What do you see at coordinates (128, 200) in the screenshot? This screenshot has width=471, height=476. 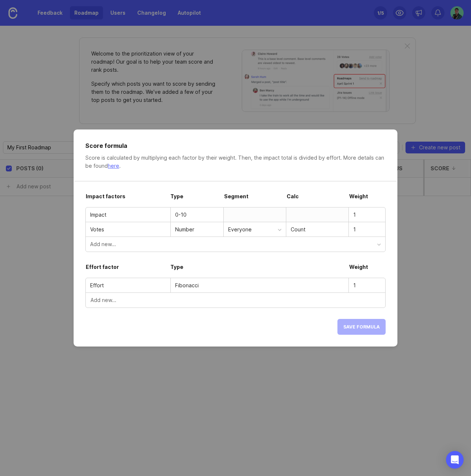 I see `div: Impact factors` at bounding box center [128, 200].